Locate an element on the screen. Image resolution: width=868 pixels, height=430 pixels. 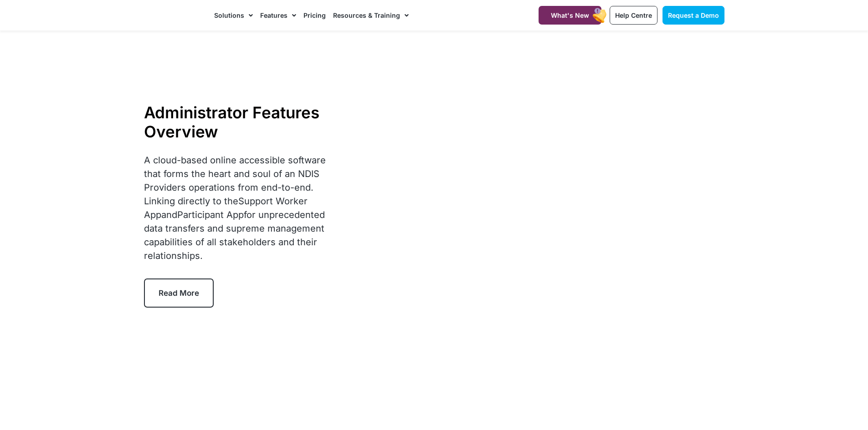
a: Help Centre is located at coordinates (633, 15).